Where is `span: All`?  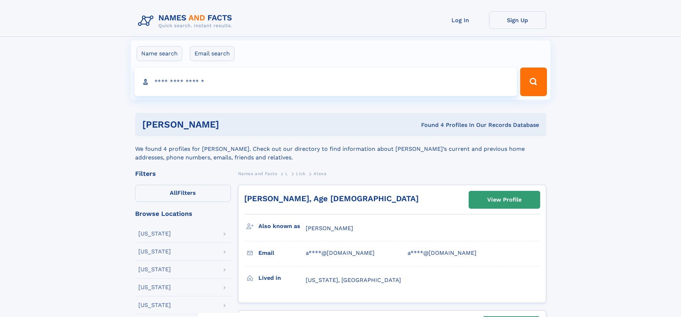 span: All is located at coordinates (173, 193).